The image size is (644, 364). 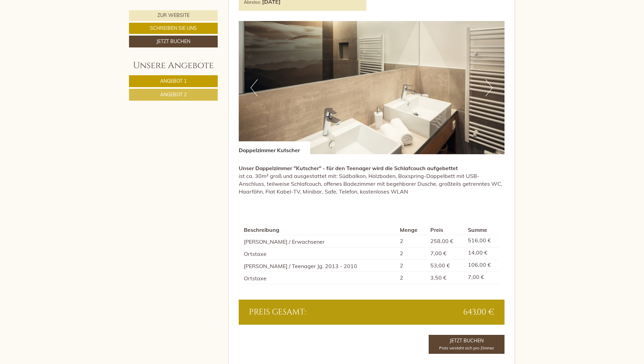 What do you see at coordinates (274, 148) in the screenshot?
I see `div: Doppelzimmer Kutscher` at bounding box center [274, 148].